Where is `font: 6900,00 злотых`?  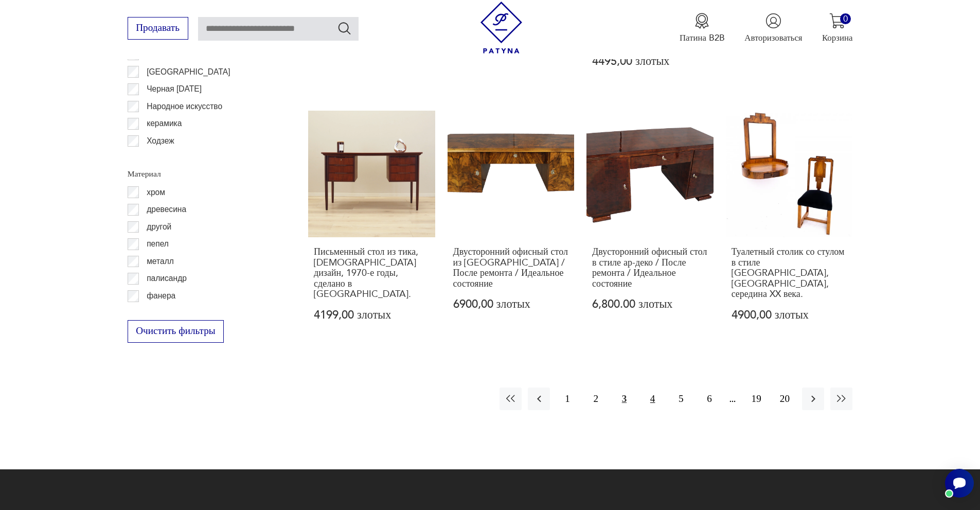
font: 6900,00 злотых is located at coordinates (492, 304).